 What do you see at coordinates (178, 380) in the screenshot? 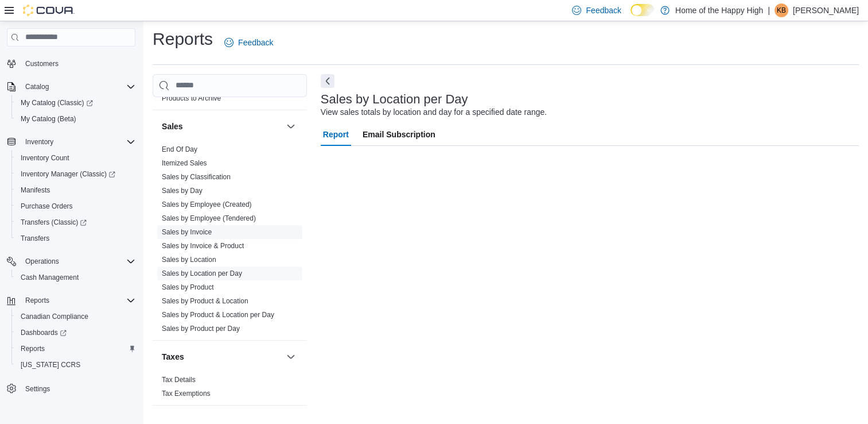
I see `a: Tax Details` at bounding box center [178, 380].